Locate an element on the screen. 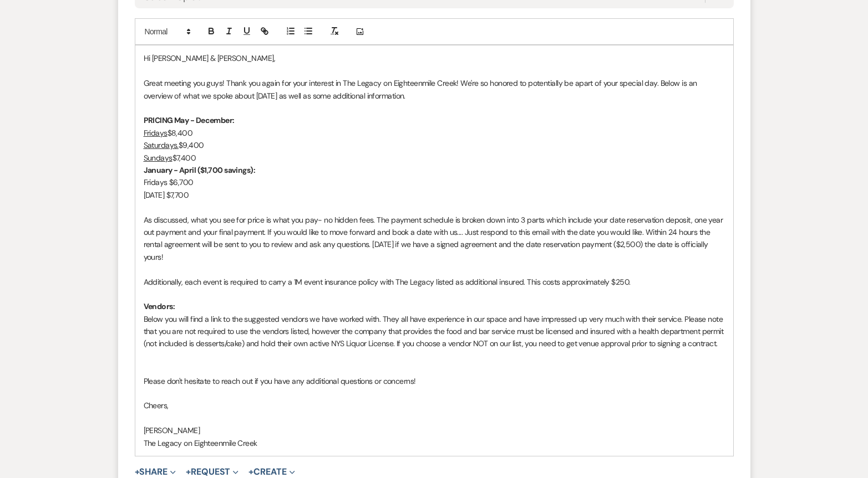  button: Create is located at coordinates (271, 472).